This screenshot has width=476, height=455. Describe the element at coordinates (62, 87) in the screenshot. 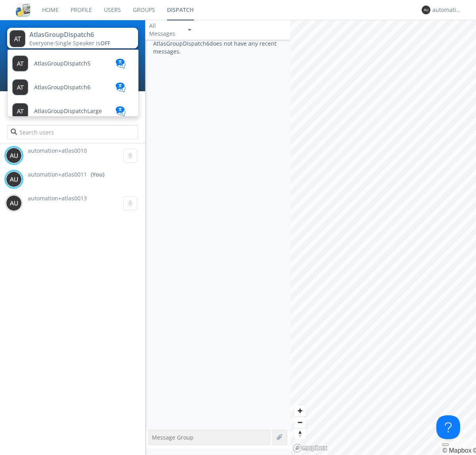

I see `span: AtlasGroupDispatch6` at that location.